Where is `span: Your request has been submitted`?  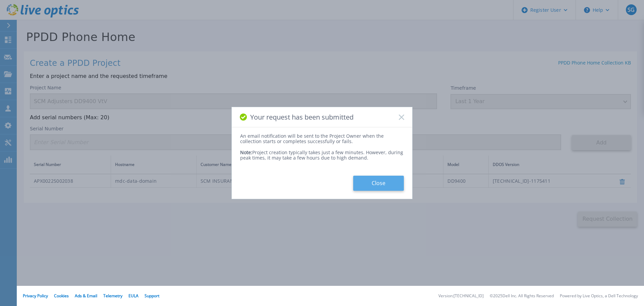
span: Your request has been submitted is located at coordinates (302, 117).